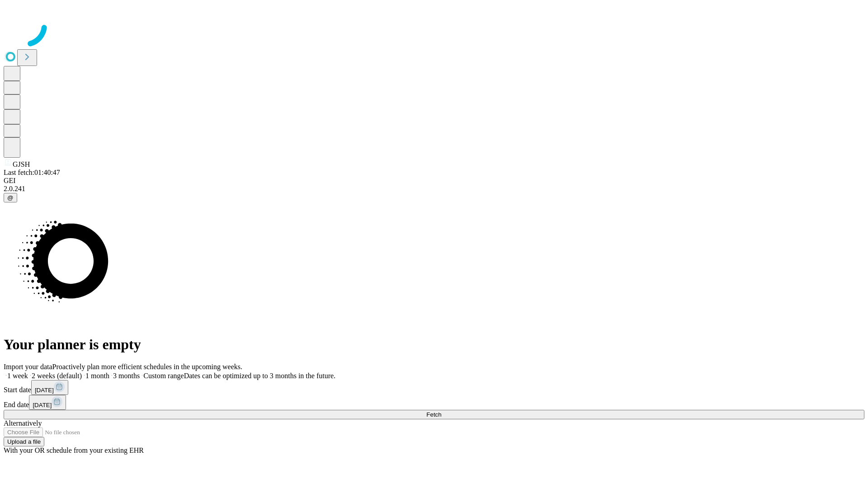  I want to click on span: Fetch, so click(434, 414).